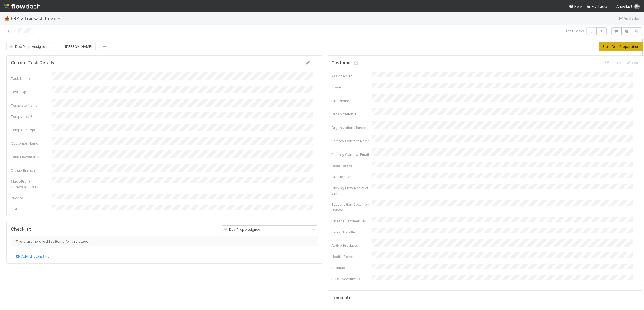 This screenshot has width=644, height=310. What do you see at coordinates (613, 63) in the screenshot?
I see `a: Unlink` at bounding box center [613, 63].